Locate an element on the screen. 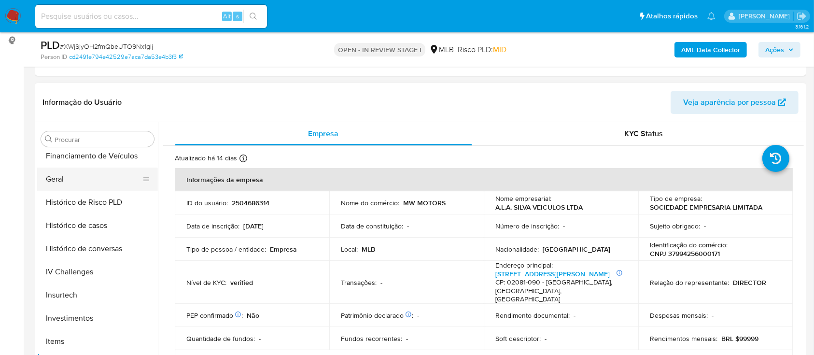  p: verified is located at coordinates (241, 283).